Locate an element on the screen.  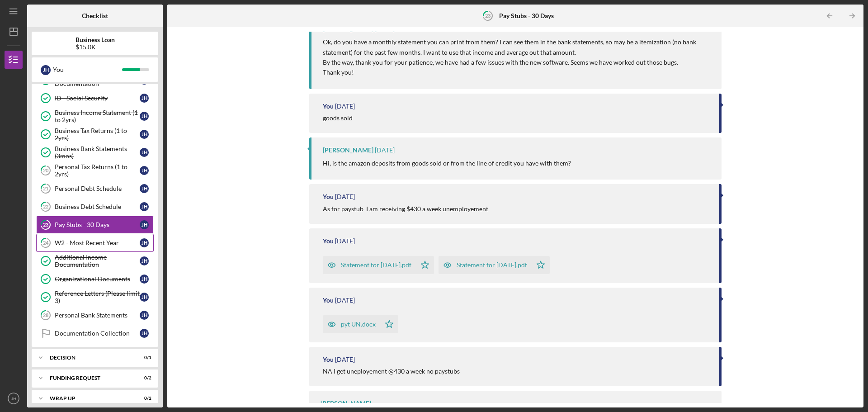
a: Business Tax Returns (1 to 2yrs)JH is located at coordinates (95, 135).